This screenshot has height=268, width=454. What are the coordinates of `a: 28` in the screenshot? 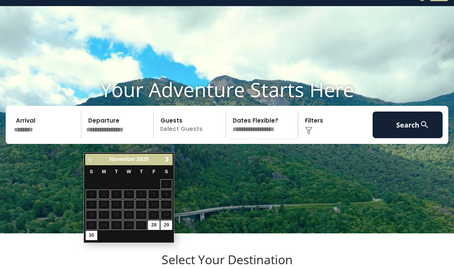 It's located at (154, 225).